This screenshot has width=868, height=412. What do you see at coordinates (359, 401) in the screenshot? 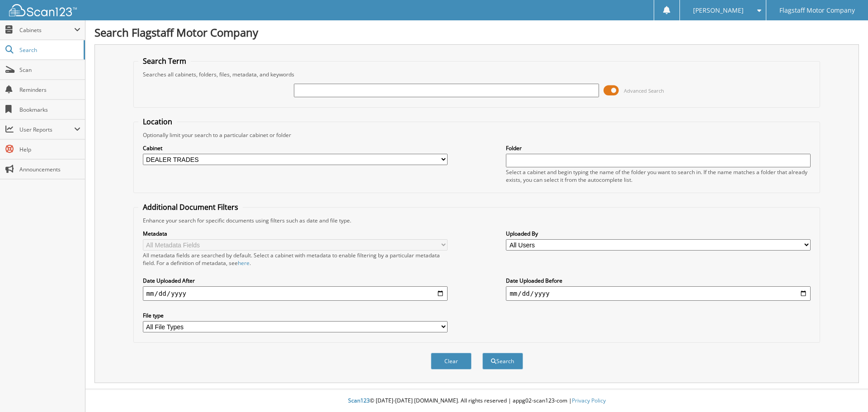
I see `span: Scan123` at bounding box center [359, 401].